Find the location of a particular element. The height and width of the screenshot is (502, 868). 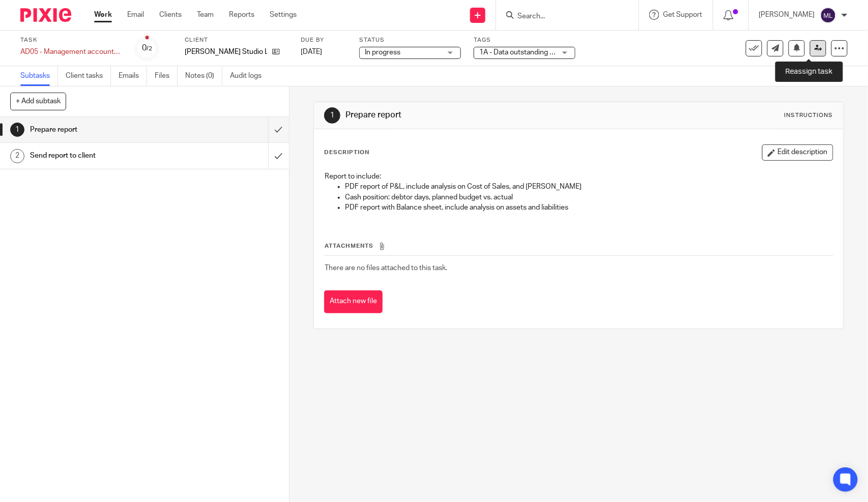

span: Get Support is located at coordinates (683, 15).